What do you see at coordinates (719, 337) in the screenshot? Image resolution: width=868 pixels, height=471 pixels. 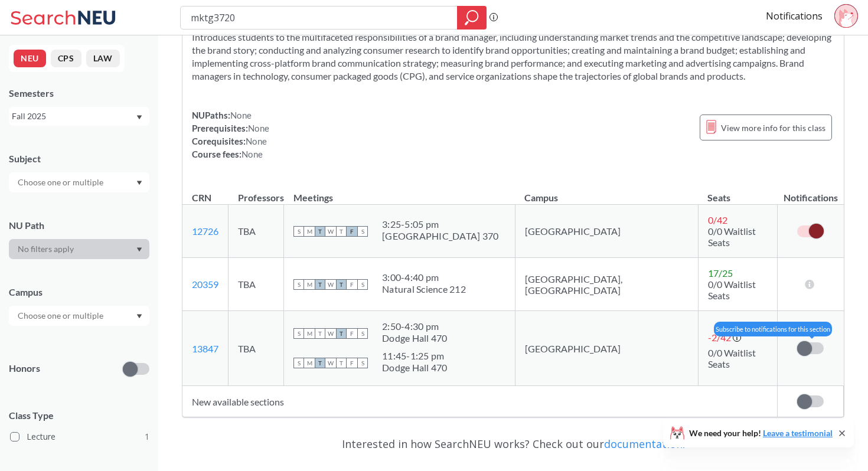 I see `span: -2 / 42` at bounding box center [719, 337].